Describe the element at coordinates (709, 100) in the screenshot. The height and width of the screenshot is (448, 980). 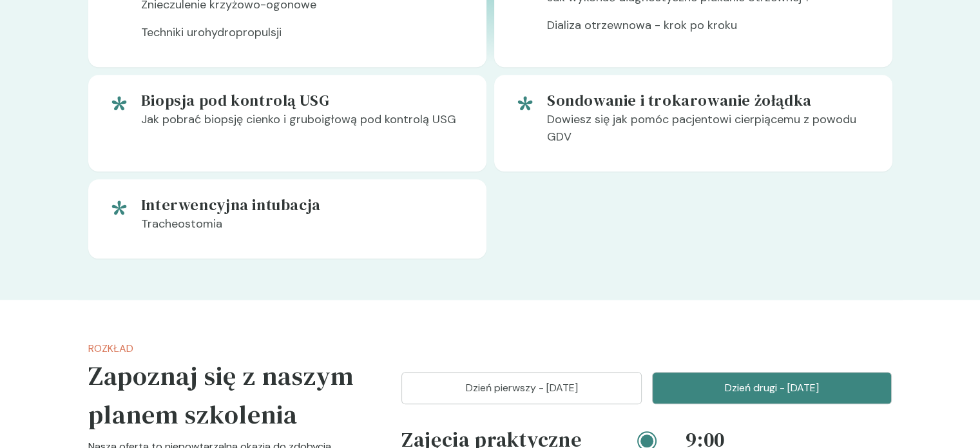
I see `h5: Sondowanie i trokarowanie żołądka` at that location.